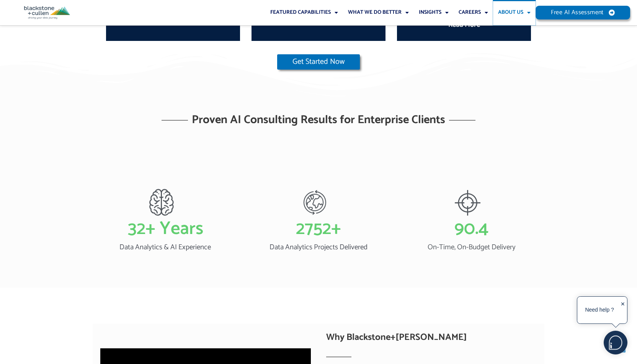 The width and height of the screenshot is (637, 364). What do you see at coordinates (577, 12) in the screenshot?
I see `span: Free AI Assessment` at bounding box center [577, 12].